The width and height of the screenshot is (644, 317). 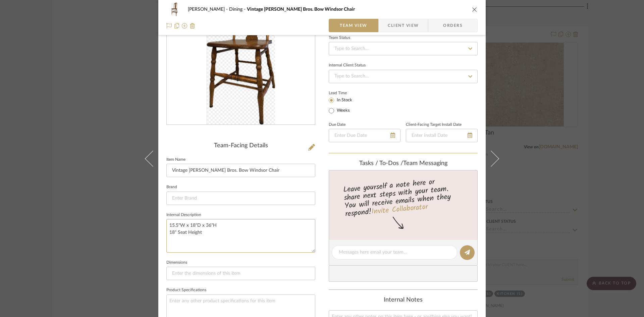 What do you see at coordinates (400, 209) in the screenshot?
I see `a: Invite Collaborator` at bounding box center [400, 209].